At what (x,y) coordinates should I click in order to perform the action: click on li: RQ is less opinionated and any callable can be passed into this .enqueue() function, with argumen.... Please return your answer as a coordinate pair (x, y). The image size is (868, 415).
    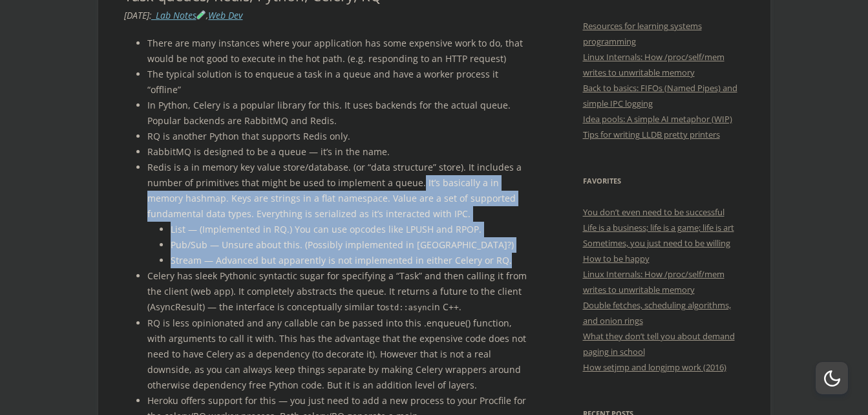
    Looking at the image, I should click on (337, 354).